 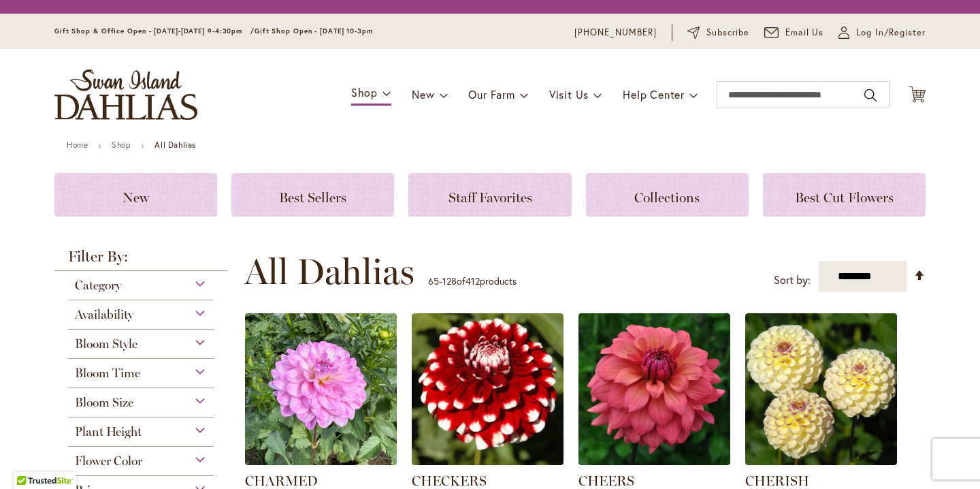 What do you see at coordinates (805, 33) in the screenshot?
I see `span: Email Us` at bounding box center [805, 33].